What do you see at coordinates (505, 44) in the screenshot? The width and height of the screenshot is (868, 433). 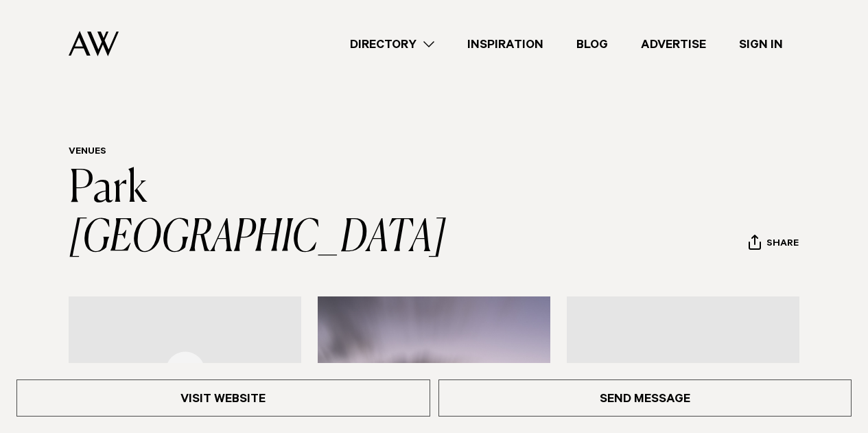 I see `a: Inspiration` at bounding box center [505, 44].